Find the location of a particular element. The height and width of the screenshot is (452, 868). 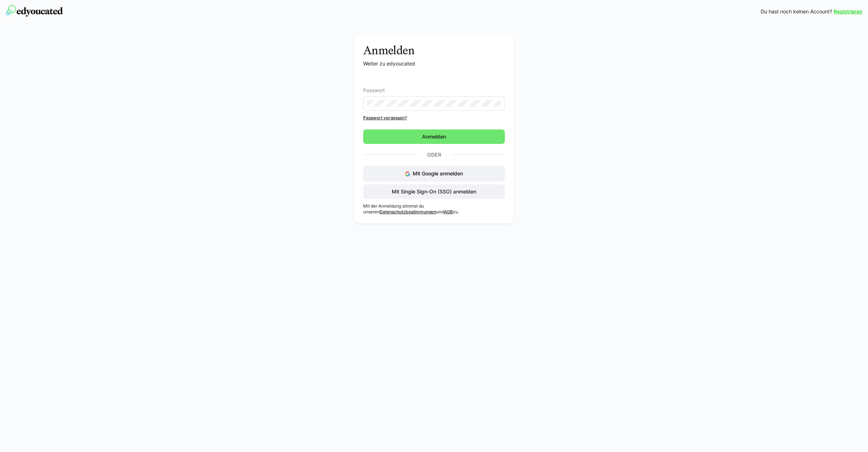

p: Mit der Anmeldung stimmst du unseren und zu. is located at coordinates (434, 209).